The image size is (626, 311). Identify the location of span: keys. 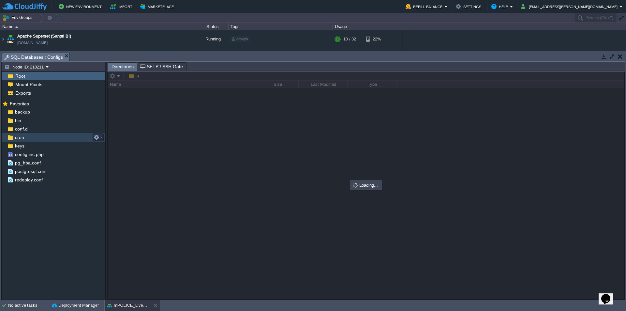
(20, 146).